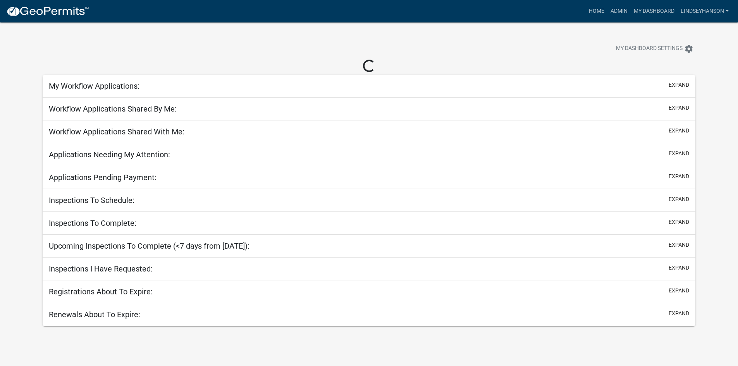 The height and width of the screenshot is (366, 738). What do you see at coordinates (94, 86) in the screenshot?
I see `h5: My Workflow Applications:` at bounding box center [94, 86].